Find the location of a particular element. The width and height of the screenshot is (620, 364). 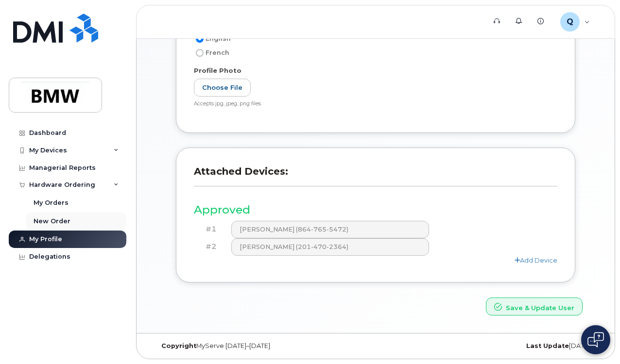

div: QT62689 is located at coordinates (575, 22).